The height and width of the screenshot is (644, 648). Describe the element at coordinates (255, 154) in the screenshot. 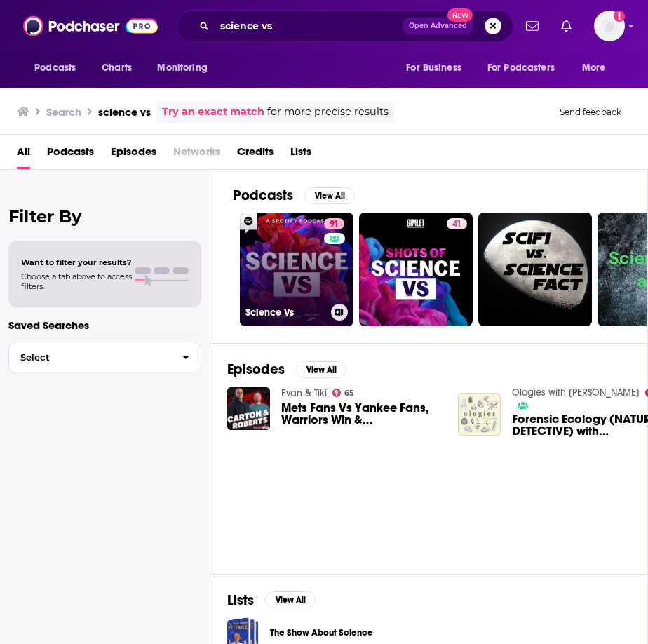

I see `span: Credits` at that location.